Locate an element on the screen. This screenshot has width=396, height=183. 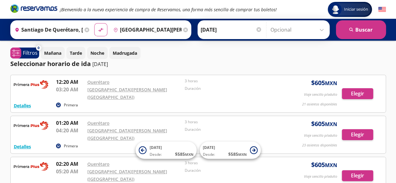
p: 12:20 AM is located at coordinates (70, 82).